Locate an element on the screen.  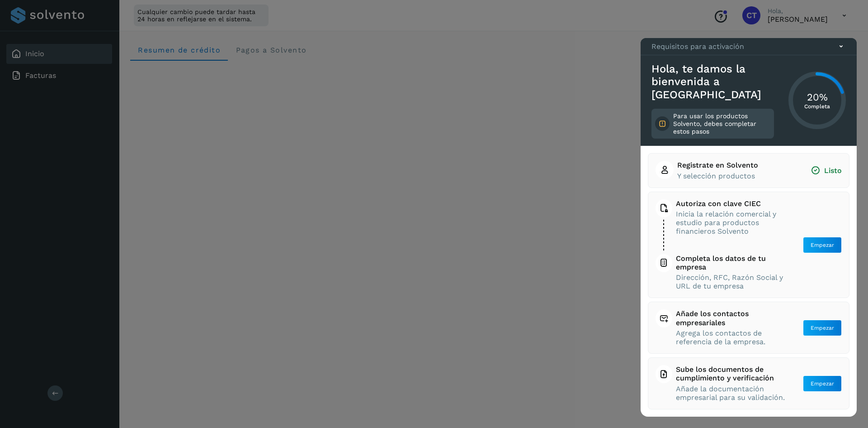
p: Completa is located at coordinates (817, 106).